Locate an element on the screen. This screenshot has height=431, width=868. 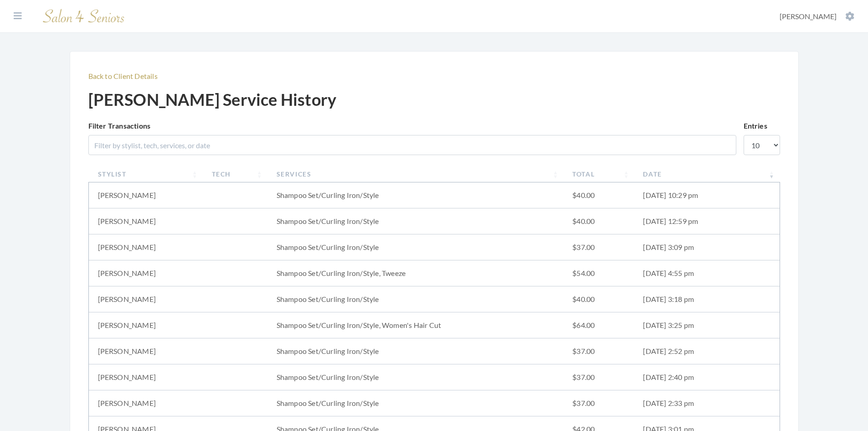
input: Filter by stylist, tech, services, or date is located at coordinates (412, 145).